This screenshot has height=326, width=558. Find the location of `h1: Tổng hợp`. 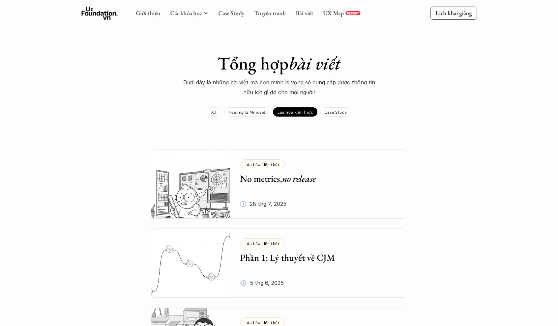

h1: Tổng hợp is located at coordinates (279, 63).